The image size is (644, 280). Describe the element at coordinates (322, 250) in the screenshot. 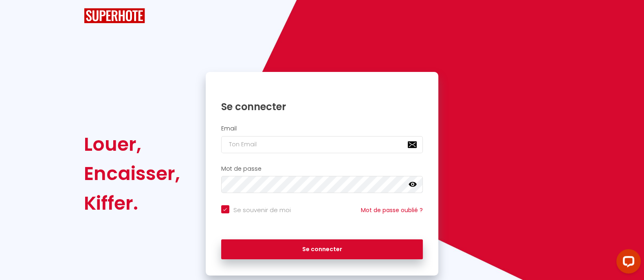

I see `button: Se connecter` at that location.